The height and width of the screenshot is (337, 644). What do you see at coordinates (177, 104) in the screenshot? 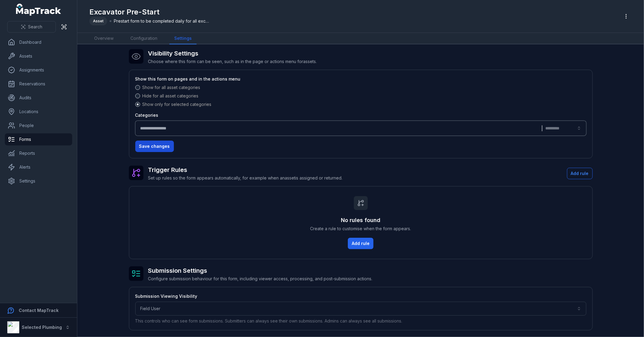
I see `label: Show only for selected categories` at bounding box center [177, 104].